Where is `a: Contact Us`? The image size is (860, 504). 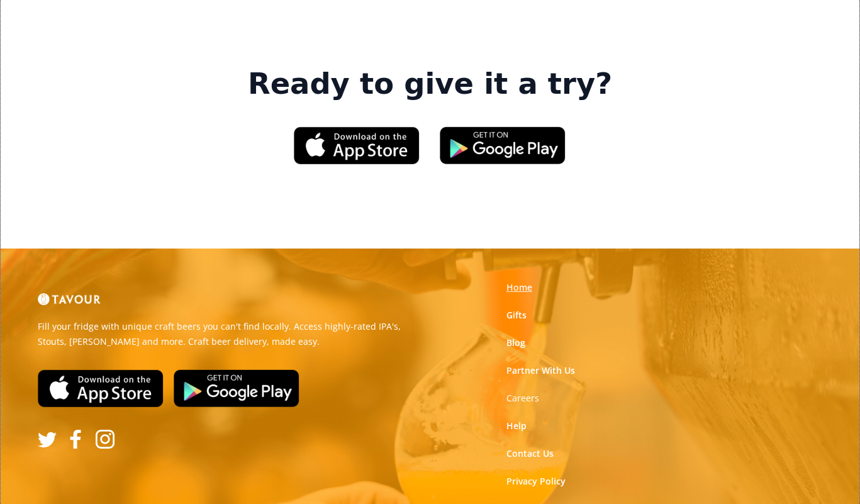 a: Contact Us is located at coordinates (530, 453).